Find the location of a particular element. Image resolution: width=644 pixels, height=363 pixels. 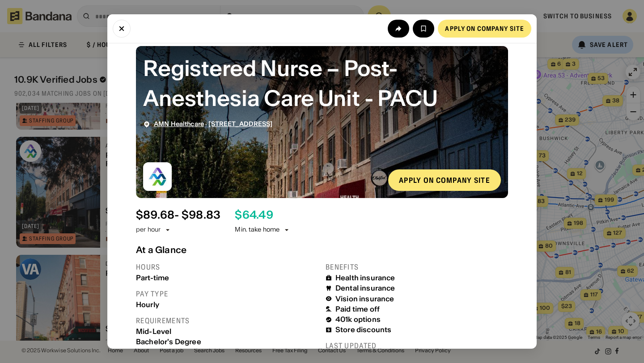

div: $ 89.68 - $98.83 is located at coordinates (178, 215).